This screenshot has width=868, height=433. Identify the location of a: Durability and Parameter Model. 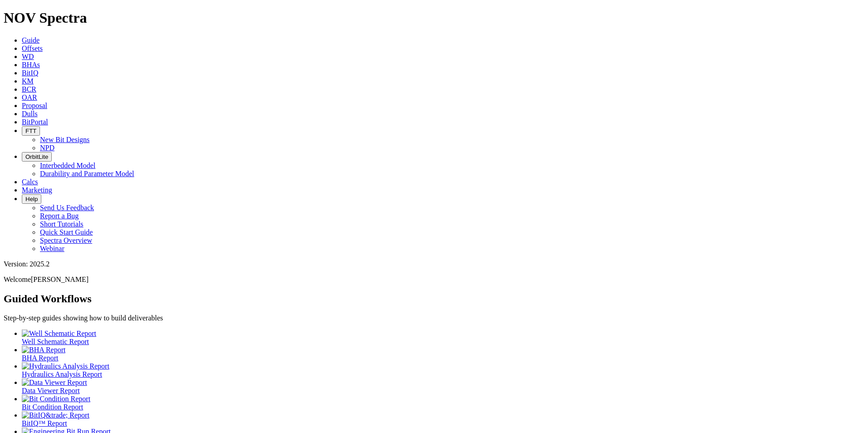
(87, 173).